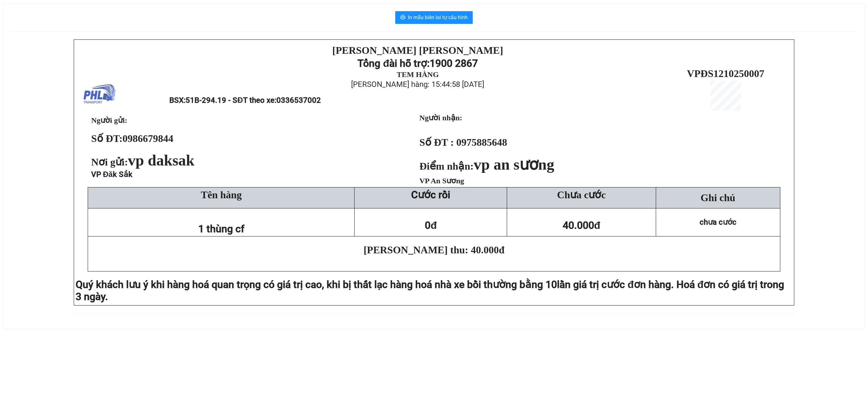  What do you see at coordinates (403, 18) in the screenshot?
I see `span: printer` at bounding box center [403, 18].